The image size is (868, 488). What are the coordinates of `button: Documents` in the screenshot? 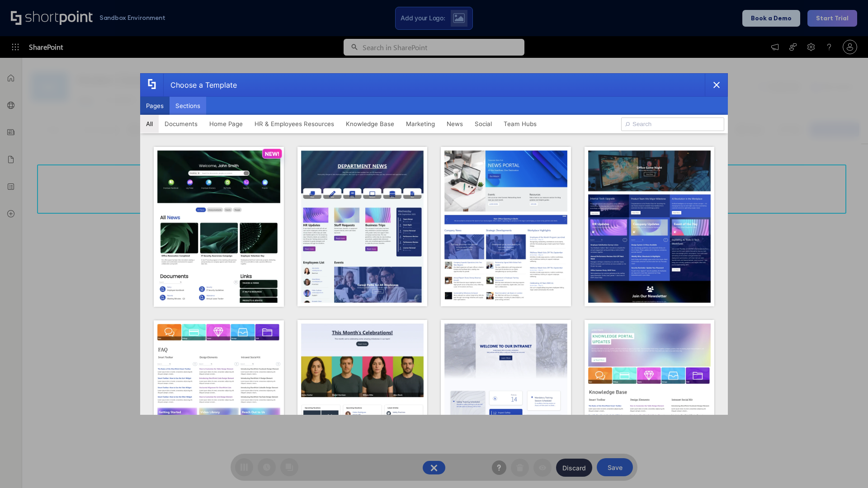 It's located at (181, 124).